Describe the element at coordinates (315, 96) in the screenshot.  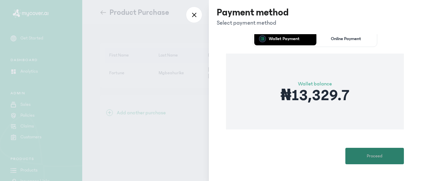
I see `p: ₦13,329.7` at that location.